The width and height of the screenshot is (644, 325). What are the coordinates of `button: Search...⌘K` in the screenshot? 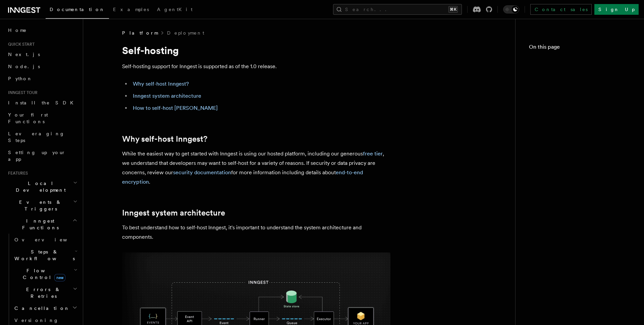 It's located at (398, 9).